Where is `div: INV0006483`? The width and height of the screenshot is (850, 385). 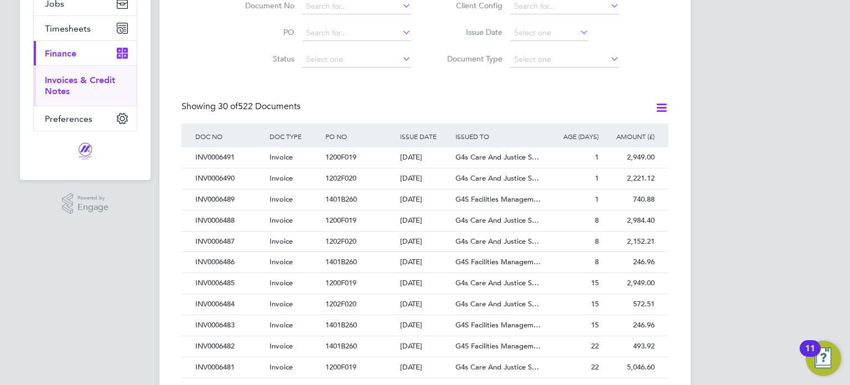 div: INV0006483 is located at coordinates (230, 325).